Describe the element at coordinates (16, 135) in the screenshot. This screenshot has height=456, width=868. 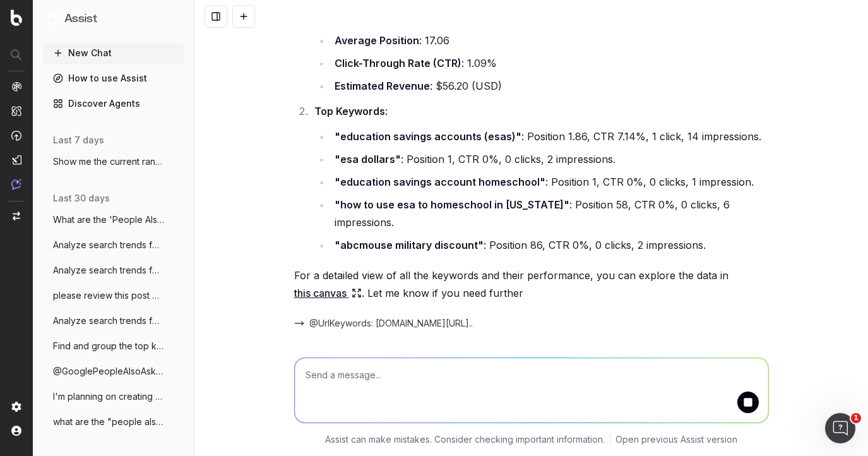
I see `img: Activation` at that location.